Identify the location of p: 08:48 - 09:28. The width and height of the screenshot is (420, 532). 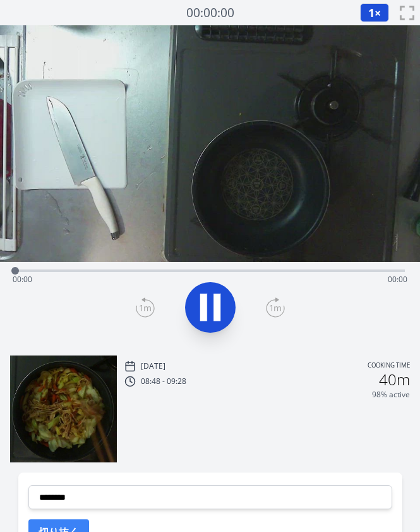
(164, 382).